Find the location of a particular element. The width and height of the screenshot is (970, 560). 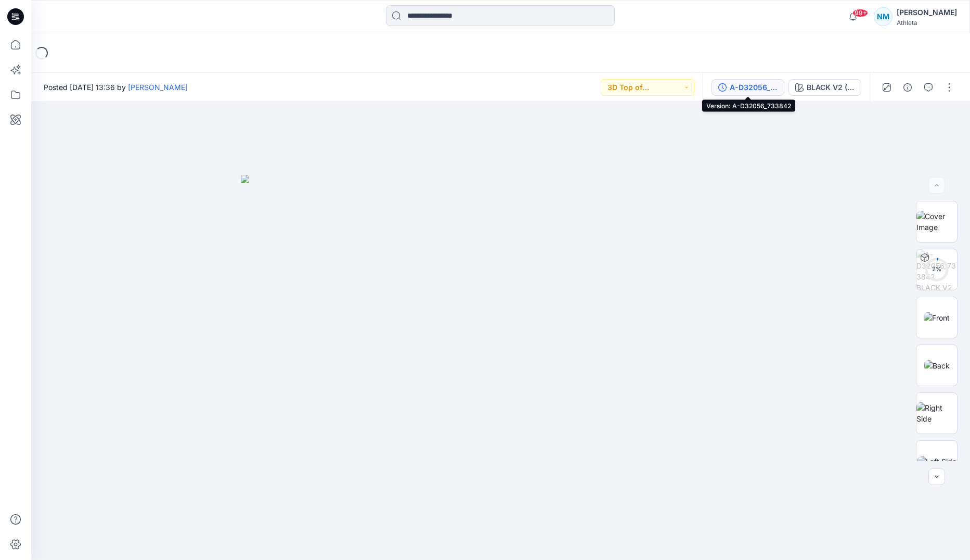

div: BLACK V2 (ARCHROMA) - 000002892337 is located at coordinates (831, 88).